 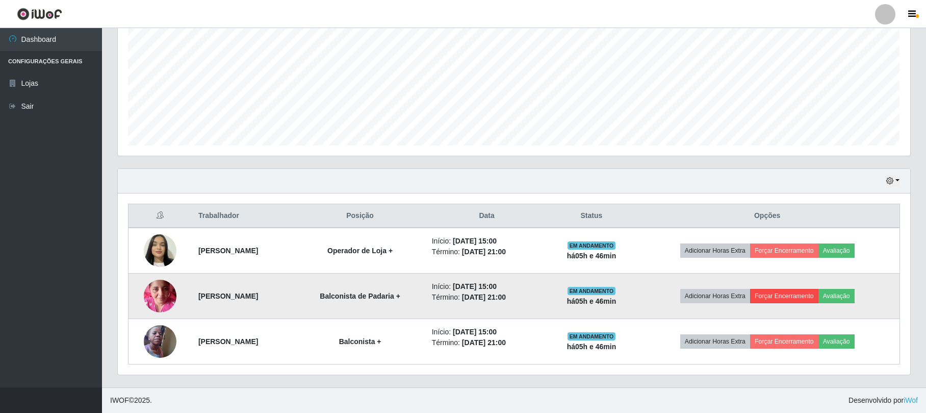 What do you see at coordinates (911, 400) in the screenshot?
I see `a: iWof` at bounding box center [911, 400].